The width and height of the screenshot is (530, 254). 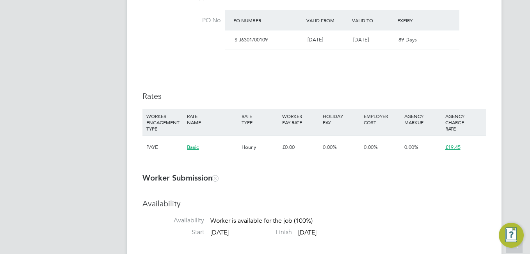 I want to click on div: PO Number, so click(x=268, y=20).